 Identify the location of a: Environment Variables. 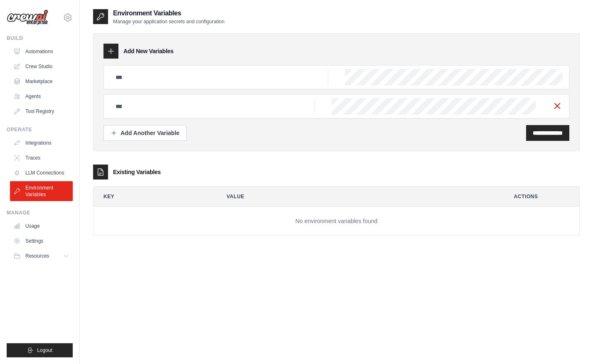
(41, 191).